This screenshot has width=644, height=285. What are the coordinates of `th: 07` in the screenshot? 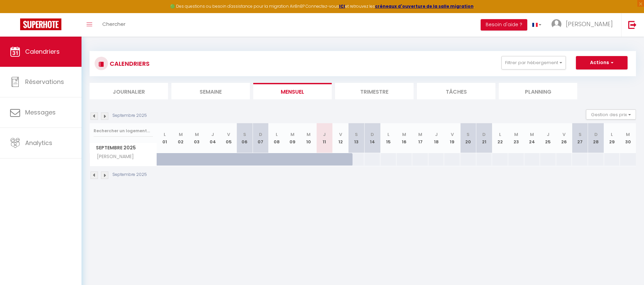 It's located at (261, 138).